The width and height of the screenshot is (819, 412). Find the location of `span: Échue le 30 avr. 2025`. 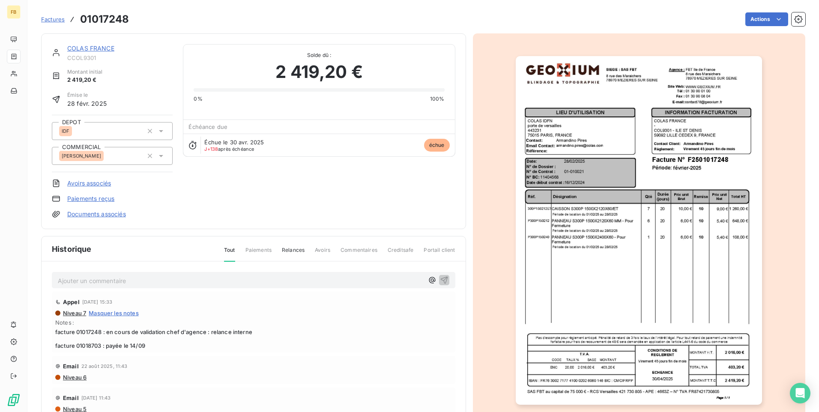

span: Échue le 30 avr. 2025 is located at coordinates (234, 142).